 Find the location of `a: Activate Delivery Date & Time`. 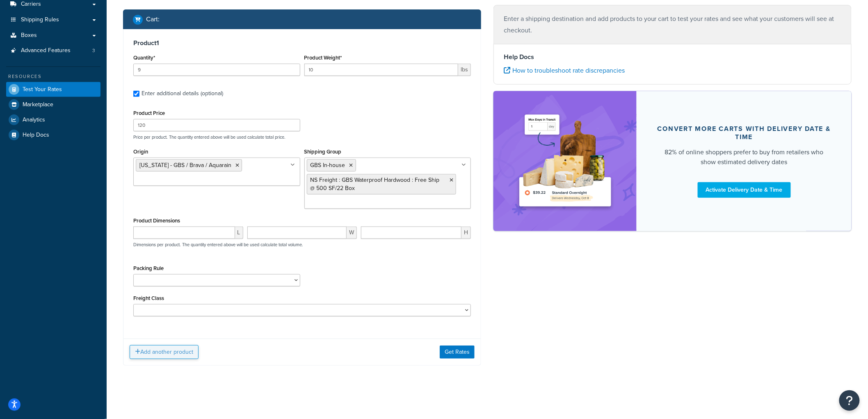

a: Activate Delivery Date & Time is located at coordinates (744, 190).